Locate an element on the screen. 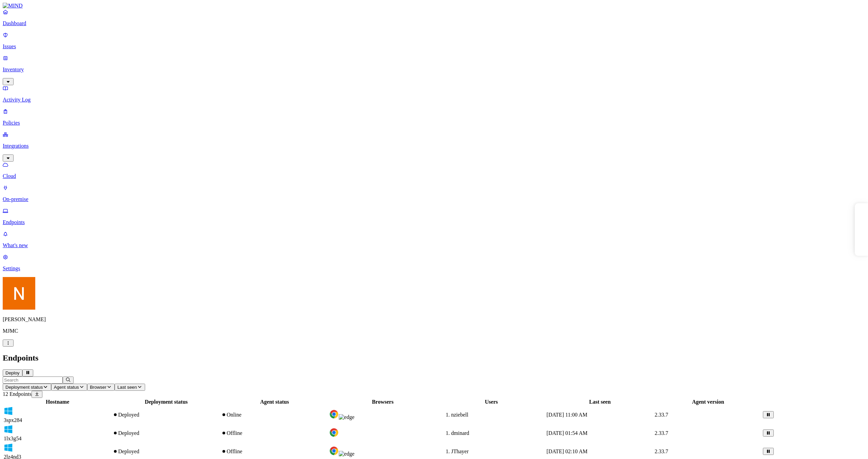 This screenshot has width=868, height=459. span: 12 Endpoints is located at coordinates (17, 394).